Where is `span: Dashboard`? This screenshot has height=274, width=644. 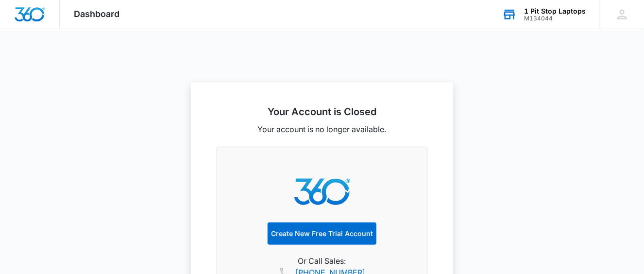
span: Dashboard is located at coordinates (97, 13).